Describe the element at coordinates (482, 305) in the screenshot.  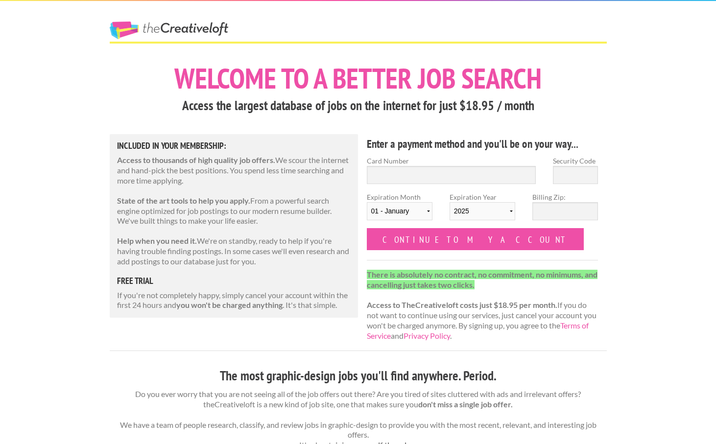
I see `p: If you do not want to continue using our services, just cancel your account you won't be charged ...` at that location.